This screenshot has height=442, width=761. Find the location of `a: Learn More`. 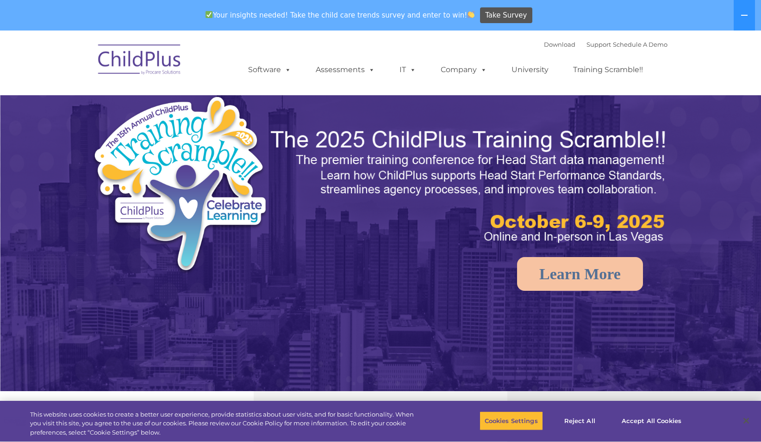

a: Learn More is located at coordinates (580, 274).